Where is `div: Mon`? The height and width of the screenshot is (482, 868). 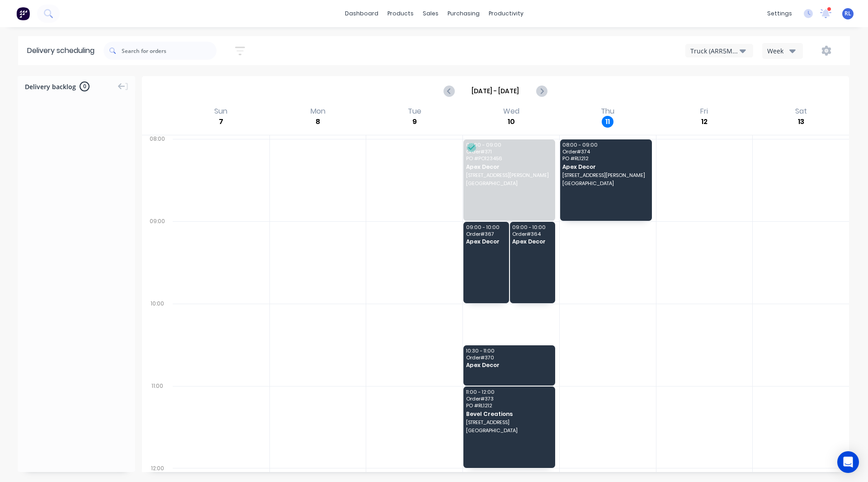 div: Mon is located at coordinates (318, 112).